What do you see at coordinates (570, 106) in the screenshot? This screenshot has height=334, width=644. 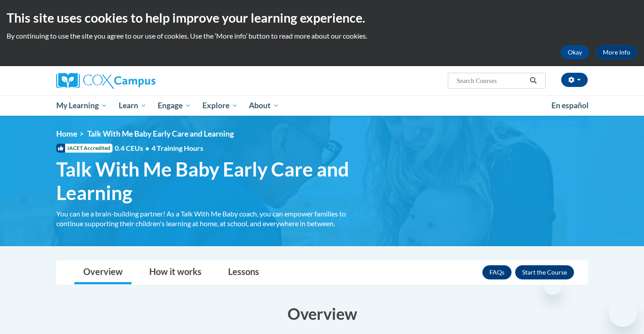 I see `a: En español` at bounding box center [570, 106].